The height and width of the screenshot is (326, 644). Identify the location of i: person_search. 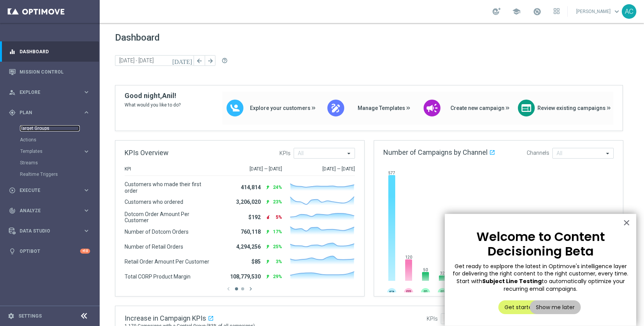
(12, 92).